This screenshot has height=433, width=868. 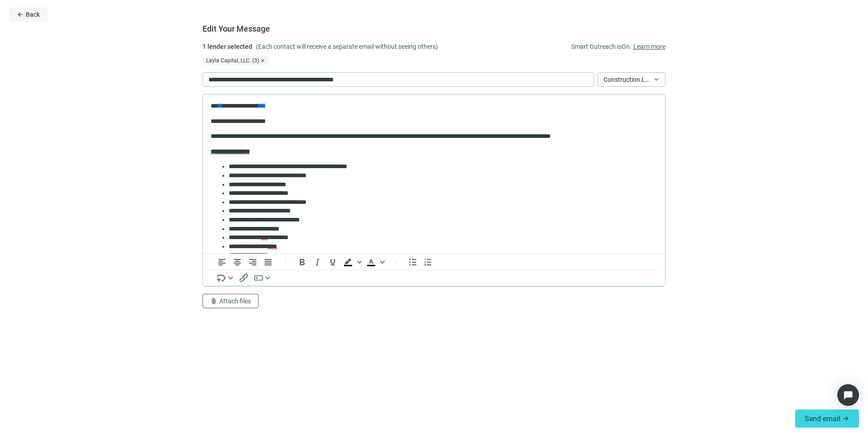 I want to click on span: (Each contact will receive a separate email without seeing others), so click(x=347, y=47).